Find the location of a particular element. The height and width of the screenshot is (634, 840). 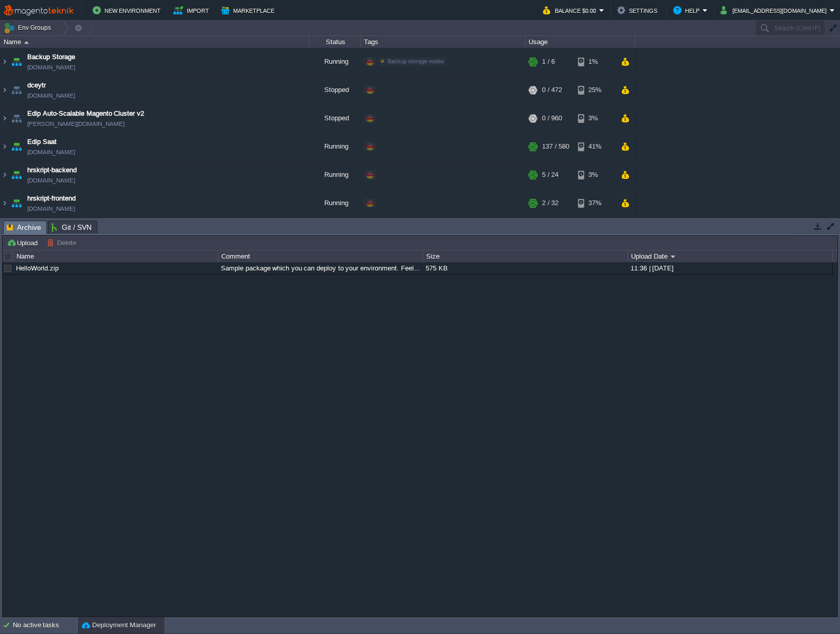

button: Import is located at coordinates (193, 10).